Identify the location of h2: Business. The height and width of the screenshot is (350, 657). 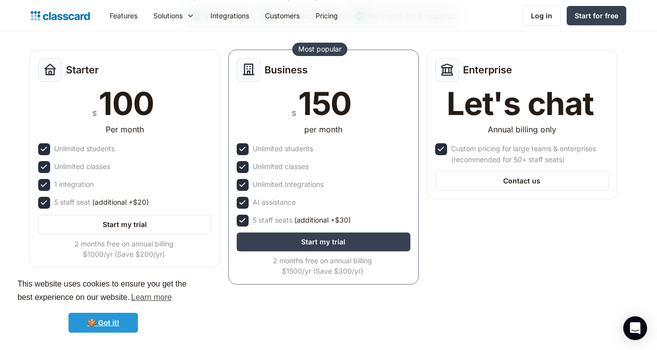
(286, 70).